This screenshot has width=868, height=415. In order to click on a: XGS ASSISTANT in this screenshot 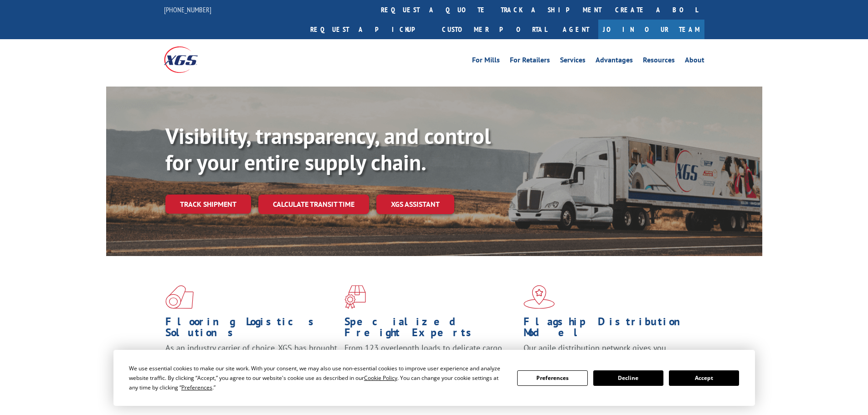, I will do `click(415, 205)`.